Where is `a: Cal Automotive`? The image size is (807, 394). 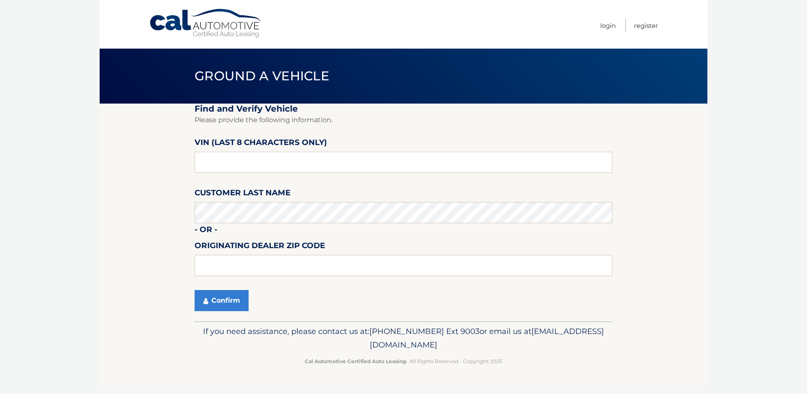
a: Cal Automotive is located at coordinates (206, 23).